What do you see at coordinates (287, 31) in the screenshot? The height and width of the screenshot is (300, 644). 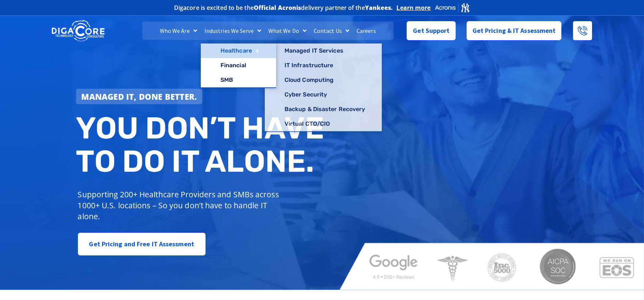 I see `a: What We Do` at bounding box center [287, 31].